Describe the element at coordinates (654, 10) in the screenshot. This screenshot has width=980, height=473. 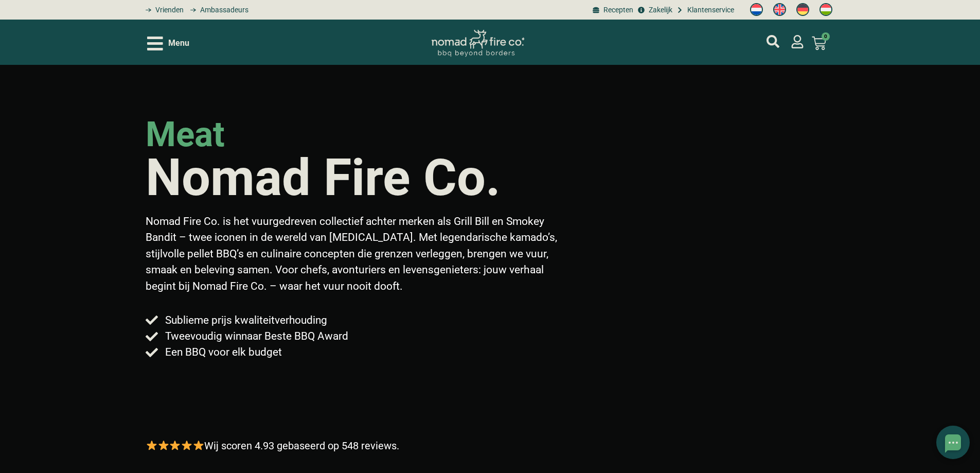
I see `a: grill bill zakeljk` at that location.